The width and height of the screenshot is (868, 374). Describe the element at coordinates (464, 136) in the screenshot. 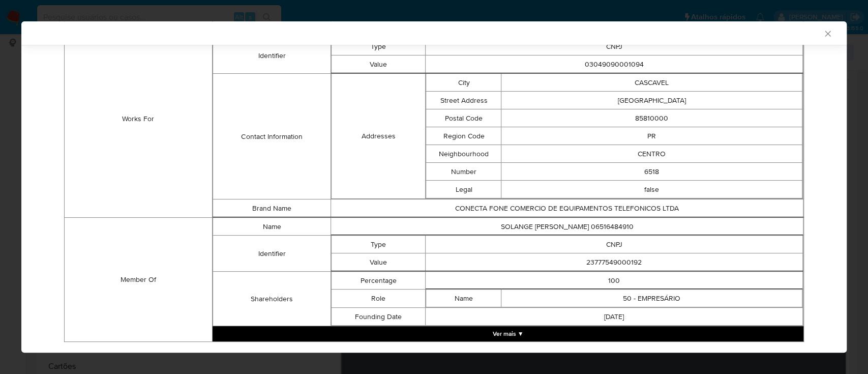

I see `td: Region Code` at that location.